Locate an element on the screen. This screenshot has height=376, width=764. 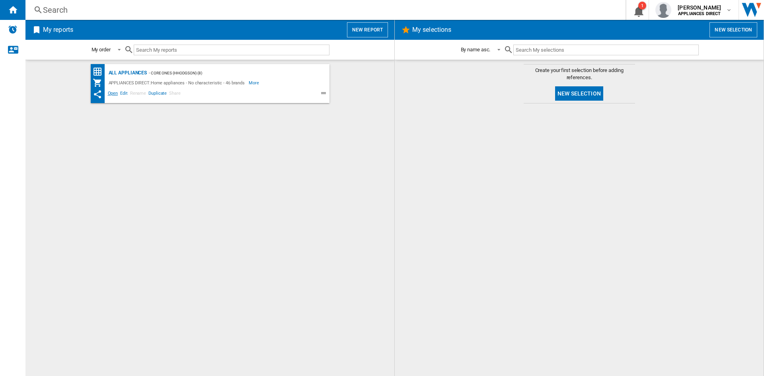
div: 1 is located at coordinates (642, 6).